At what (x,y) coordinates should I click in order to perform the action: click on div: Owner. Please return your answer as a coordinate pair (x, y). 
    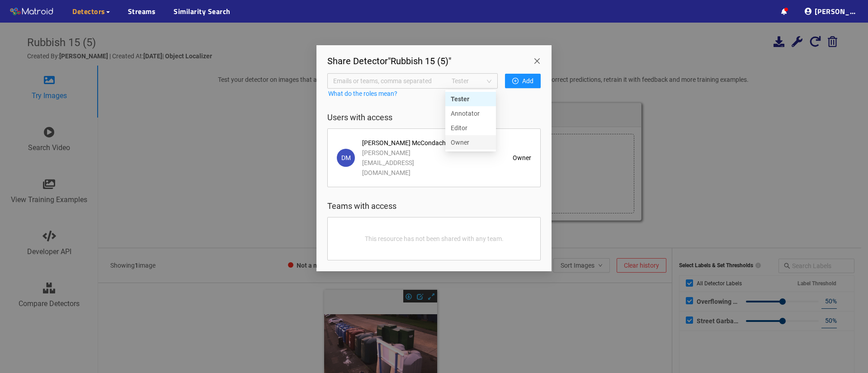
    Looking at the image, I should click on (471, 143).